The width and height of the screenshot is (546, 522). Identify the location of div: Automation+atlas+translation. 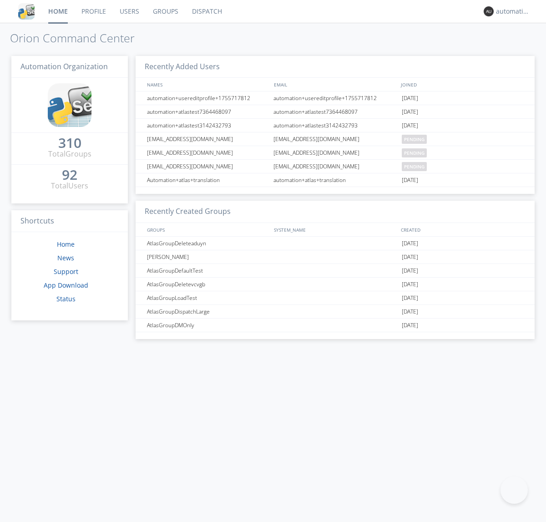
(207, 180).